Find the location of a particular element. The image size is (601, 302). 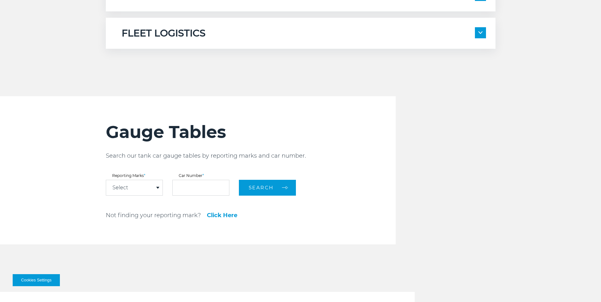

label: Reporting Marks is located at coordinates (134, 176).